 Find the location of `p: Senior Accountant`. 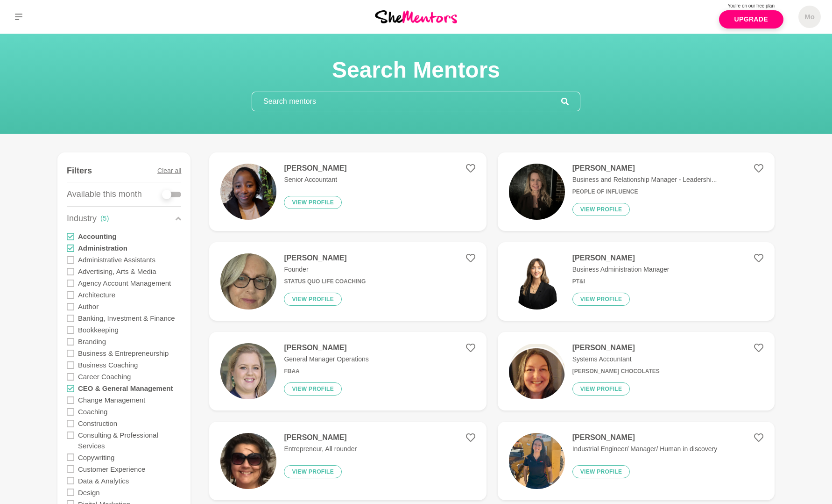

p: Senior Accountant is located at coordinates (316, 180).